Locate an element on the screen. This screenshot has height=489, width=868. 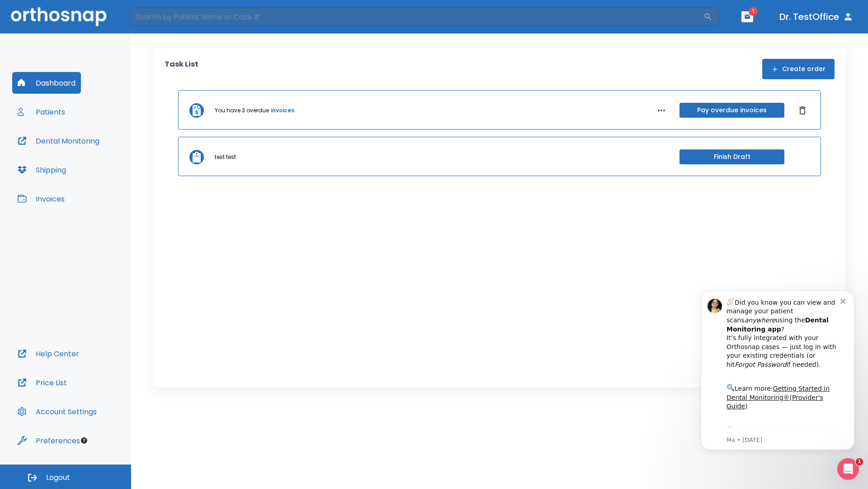
button: Price List is located at coordinates (42, 382).